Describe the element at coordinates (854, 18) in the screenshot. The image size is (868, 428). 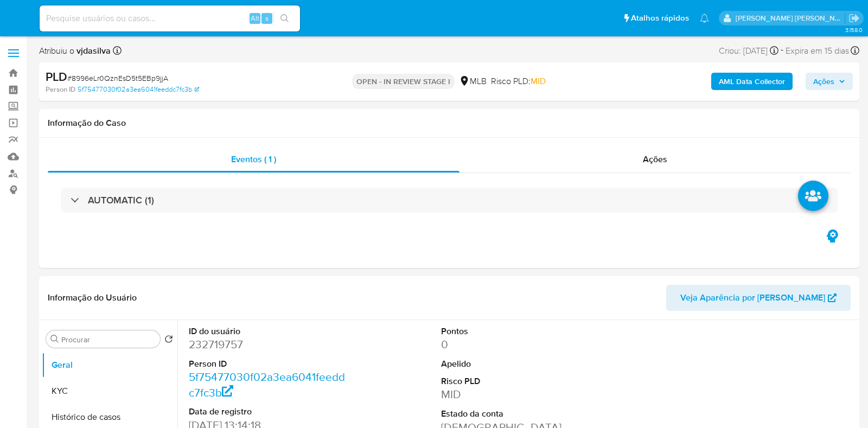
I see `a: Sair` at that location.